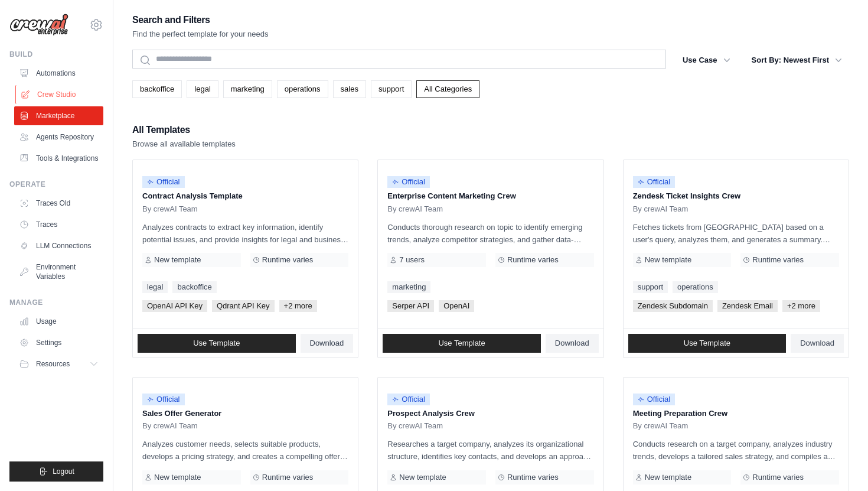  What do you see at coordinates (58, 159) in the screenshot?
I see `a: Tools & Integrations` at bounding box center [58, 159].